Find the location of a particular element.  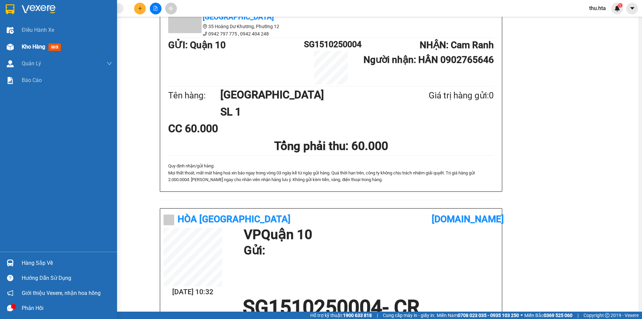

button: caret-down is located at coordinates (632, 8).